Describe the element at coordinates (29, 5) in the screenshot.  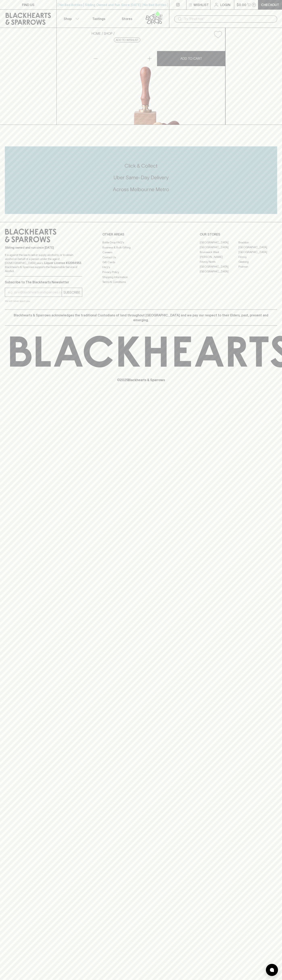
I see `p: FIND US` at that location.